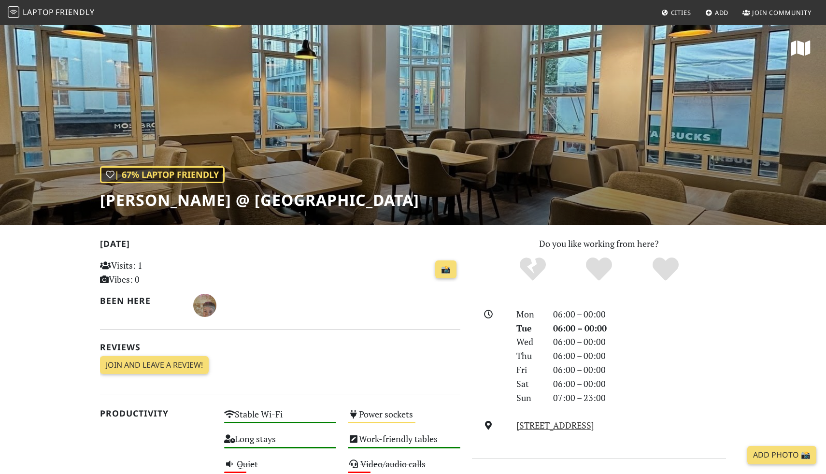 This screenshot has height=474, width=826. Describe the element at coordinates (665, 269) in the screenshot. I see `div: Definitely!` at that location.